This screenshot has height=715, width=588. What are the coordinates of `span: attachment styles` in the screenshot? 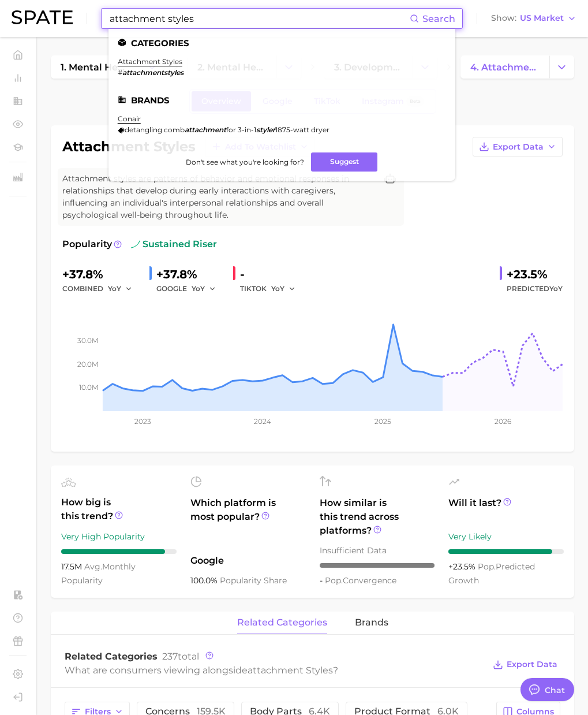 It's located at (290, 670).